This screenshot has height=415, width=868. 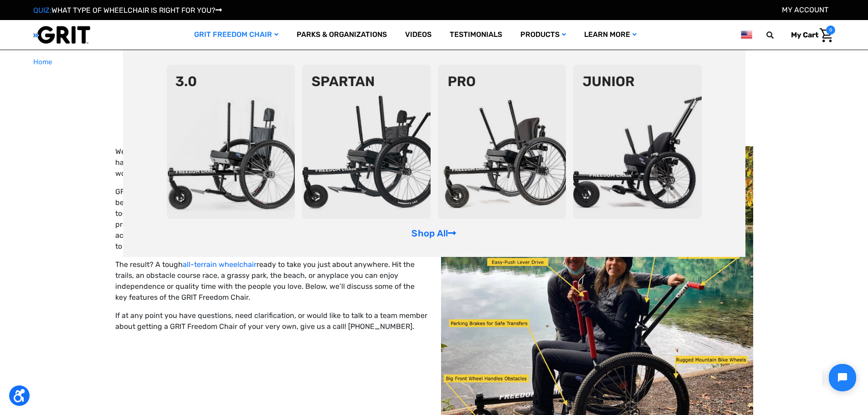 I want to click on span: Home, so click(x=42, y=62).